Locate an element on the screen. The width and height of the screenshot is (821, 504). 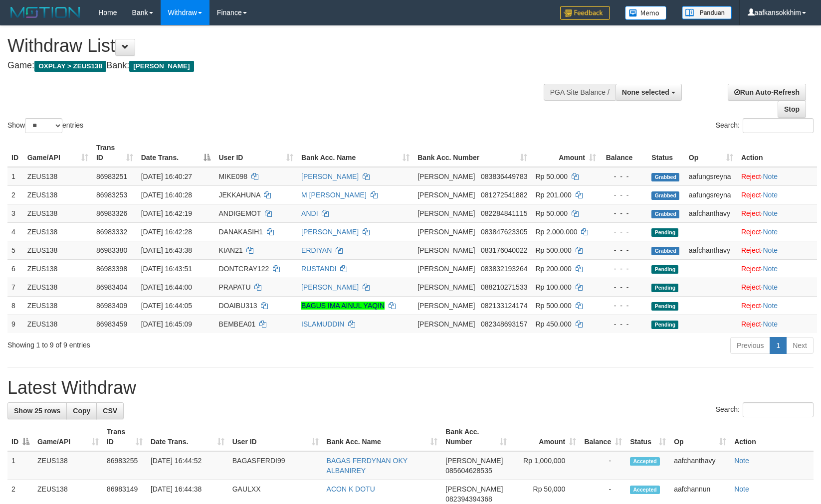
span: 86983404 is located at coordinates (112, 287).